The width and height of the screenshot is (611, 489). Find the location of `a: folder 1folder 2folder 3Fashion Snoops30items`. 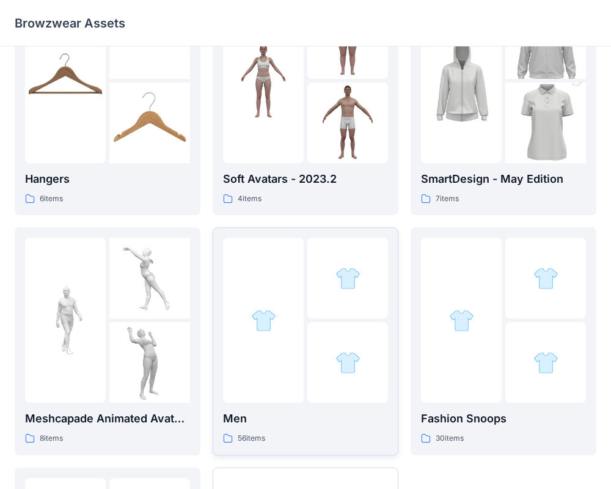

a: folder 1folder 2folder 3Fashion Snoops30items is located at coordinates (504, 341).